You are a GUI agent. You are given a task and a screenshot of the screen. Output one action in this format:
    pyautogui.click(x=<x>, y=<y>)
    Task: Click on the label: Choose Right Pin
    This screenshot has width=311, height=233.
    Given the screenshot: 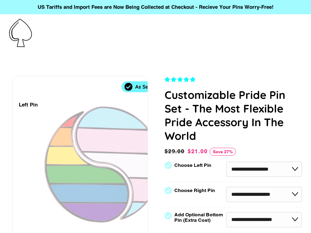 What is the action you would take?
    pyautogui.click(x=195, y=191)
    